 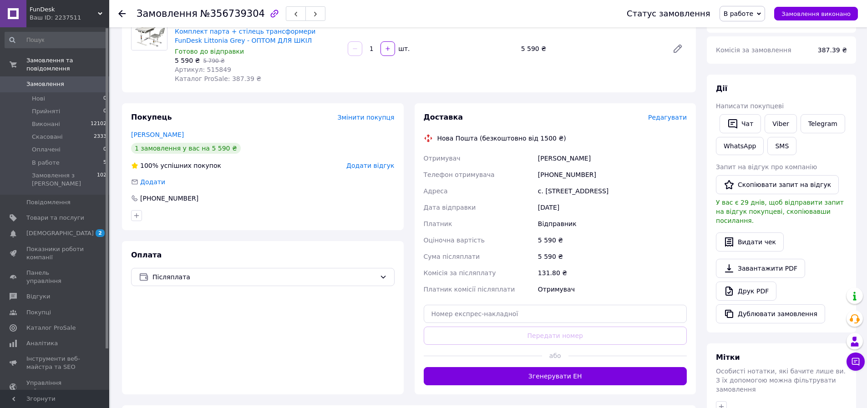 What do you see at coordinates (612, 224) in the screenshot?
I see `div: Відправник` at bounding box center [612, 224].